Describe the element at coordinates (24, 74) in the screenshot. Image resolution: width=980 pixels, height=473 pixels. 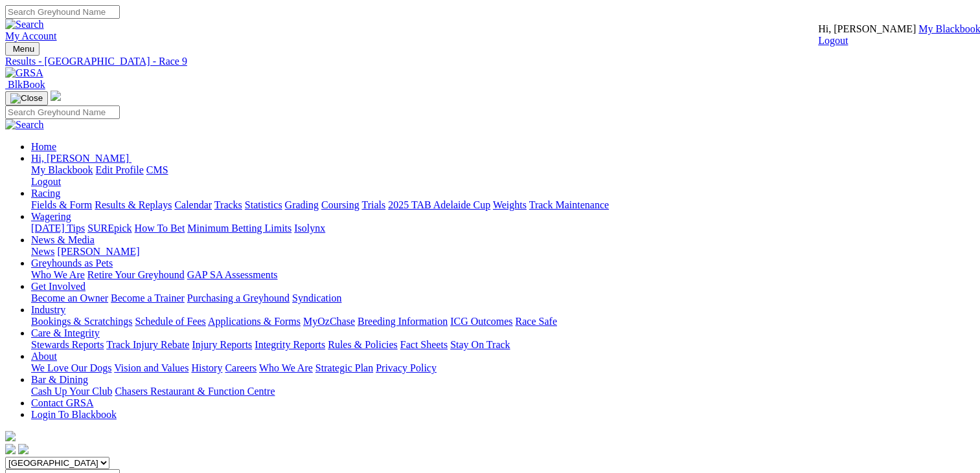
I see `img: GRSA` at that location.